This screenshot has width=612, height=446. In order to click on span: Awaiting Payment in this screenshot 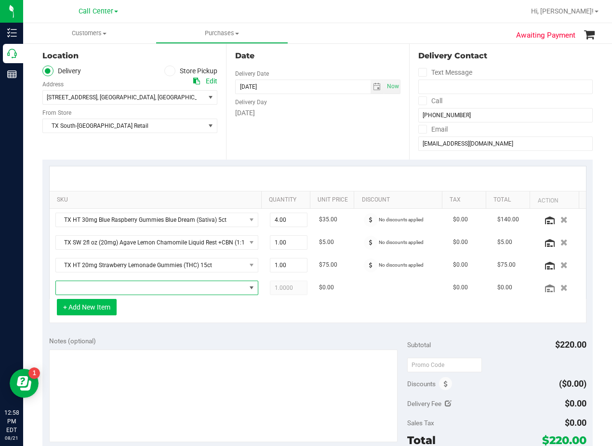, I will do `click(545, 35)`.